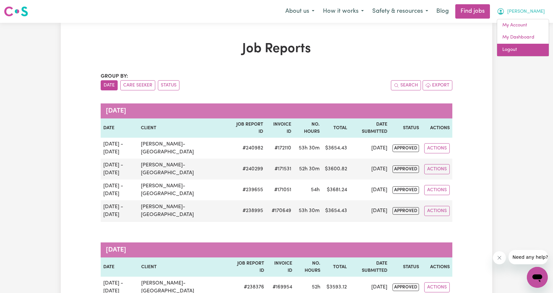 Image resolution: width=553 pixels, height=293 pixels. What do you see at coordinates (114, 76) in the screenshot?
I see `span: Group by:` at bounding box center [114, 76].